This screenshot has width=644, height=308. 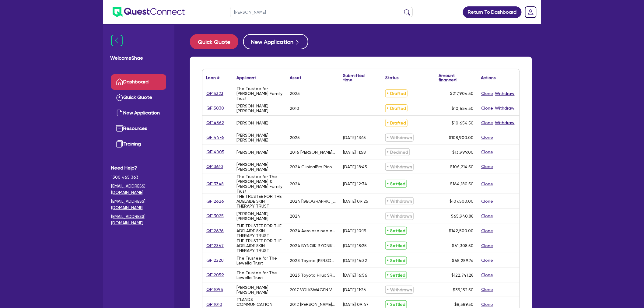 I want to click on button: Quick Quote, so click(x=214, y=42).